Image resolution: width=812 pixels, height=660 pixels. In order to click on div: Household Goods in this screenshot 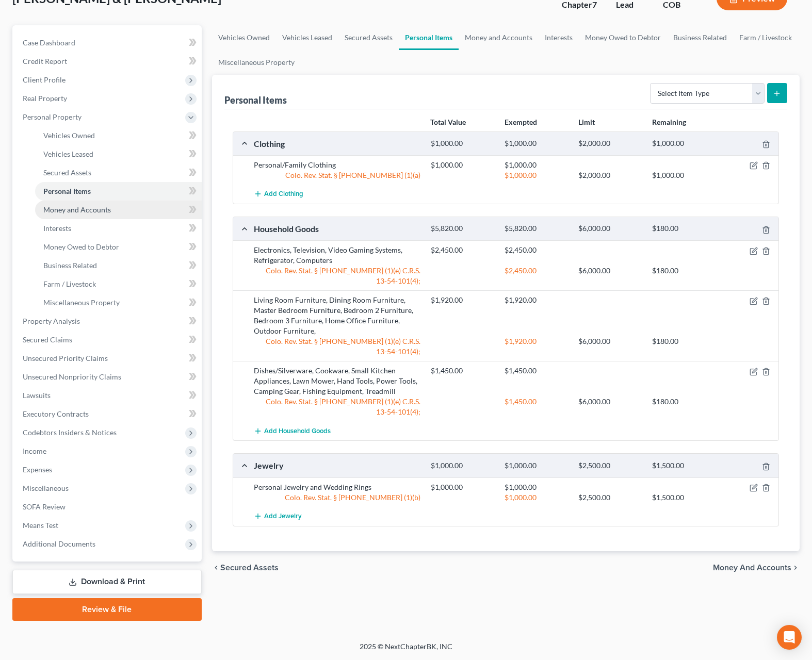, I will do `click(337, 228)`.